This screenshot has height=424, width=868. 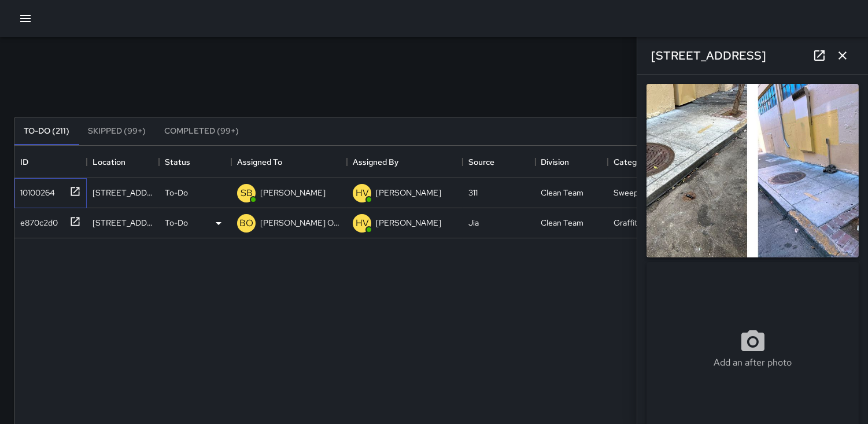 What do you see at coordinates (123, 192) in the screenshot?
I see `div: 130 8th Street` at bounding box center [123, 192].